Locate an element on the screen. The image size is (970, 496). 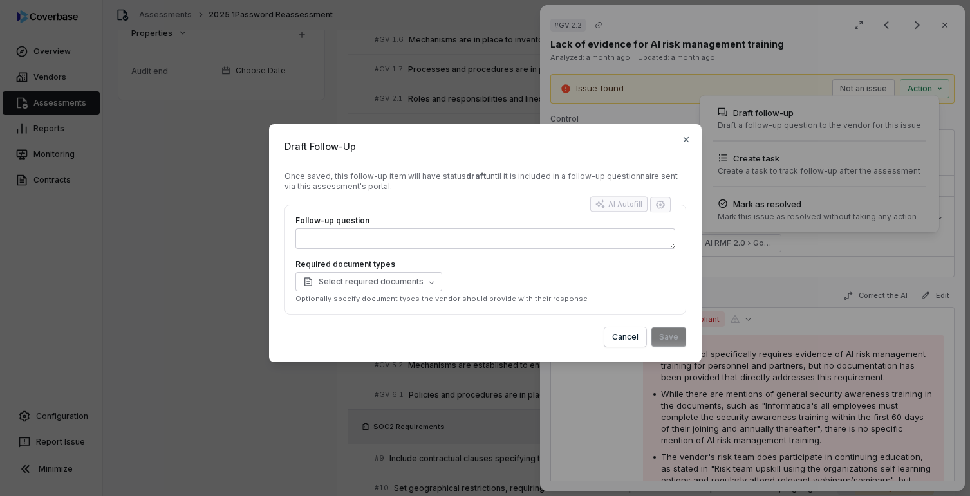
span: Select required documents is located at coordinates (363, 282).